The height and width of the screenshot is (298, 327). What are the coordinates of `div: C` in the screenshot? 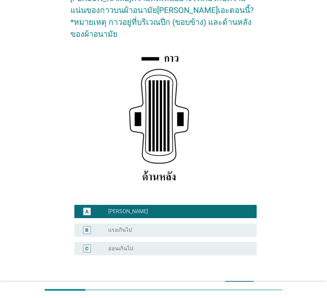 It's located at (87, 248).